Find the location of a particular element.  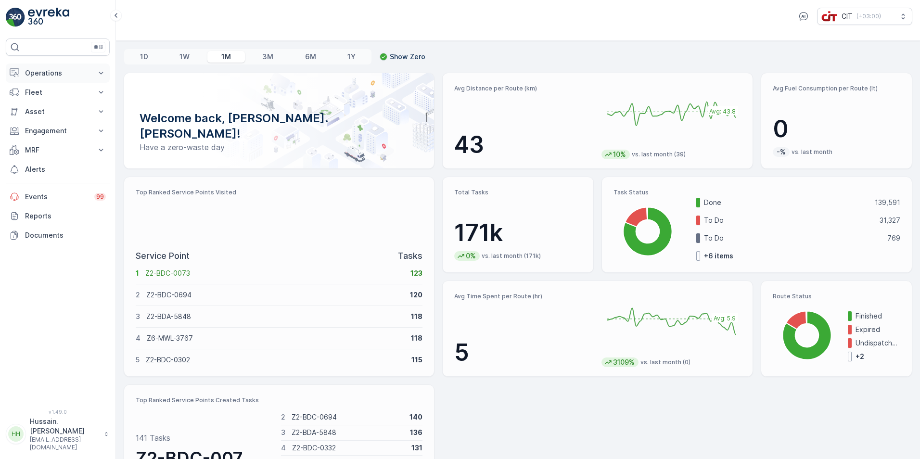

p: + 6 items is located at coordinates (718, 256).